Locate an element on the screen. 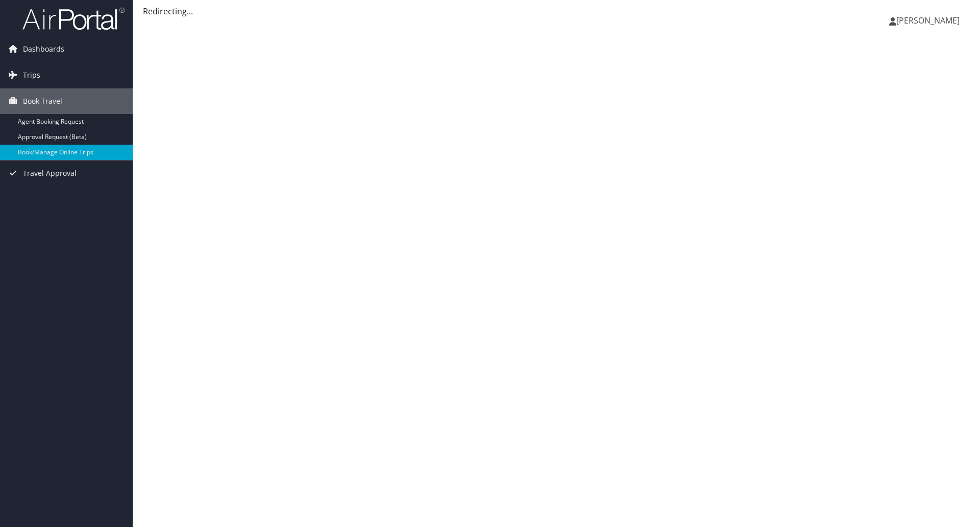 The image size is (980, 527). div: Redirecting... is located at coordinates (557, 11).